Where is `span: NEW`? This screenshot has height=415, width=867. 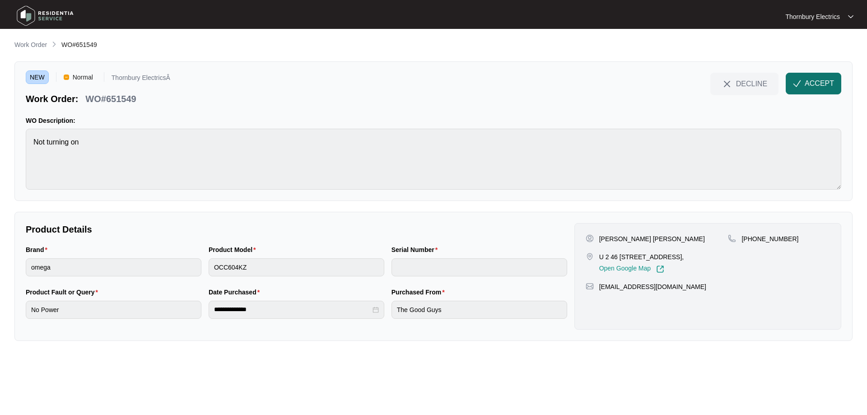
span: NEW is located at coordinates (37, 77).